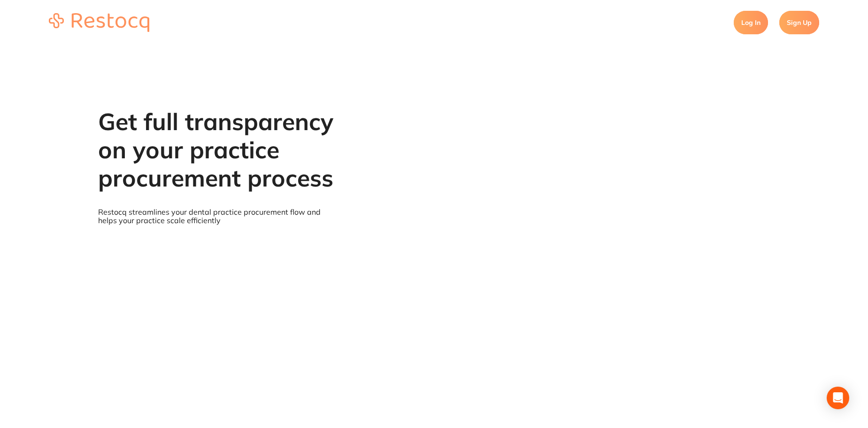 The image size is (868, 428). Describe the element at coordinates (217, 216) in the screenshot. I see `p: Restocq streamlines your dental practice procurement flow and helps your practice scale efficiently` at that location.